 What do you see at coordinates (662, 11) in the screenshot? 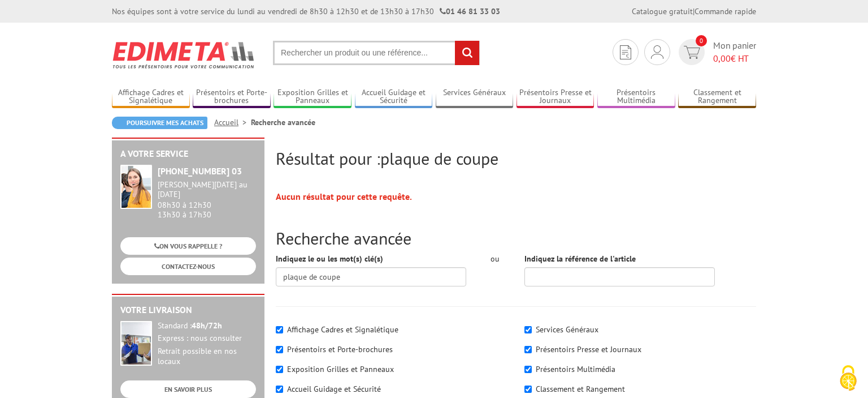
I see `a: Catalogue gratuit` at bounding box center [662, 11].